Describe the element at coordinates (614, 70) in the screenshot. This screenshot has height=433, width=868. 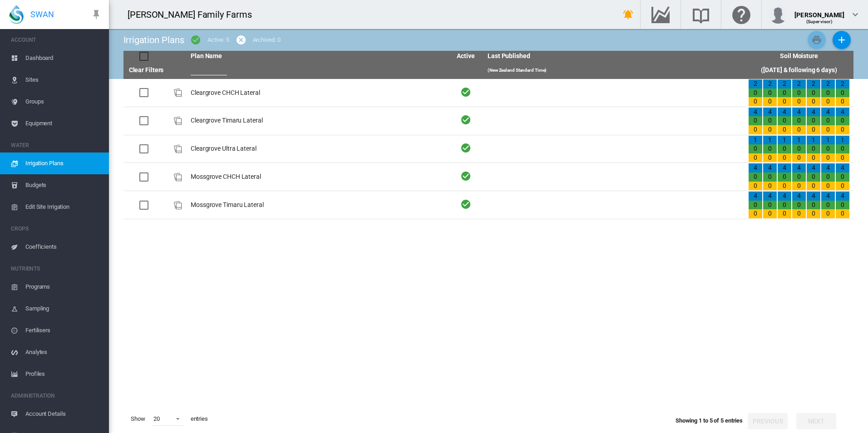
I see `th: (New Zealand Standard Time)` at that location.